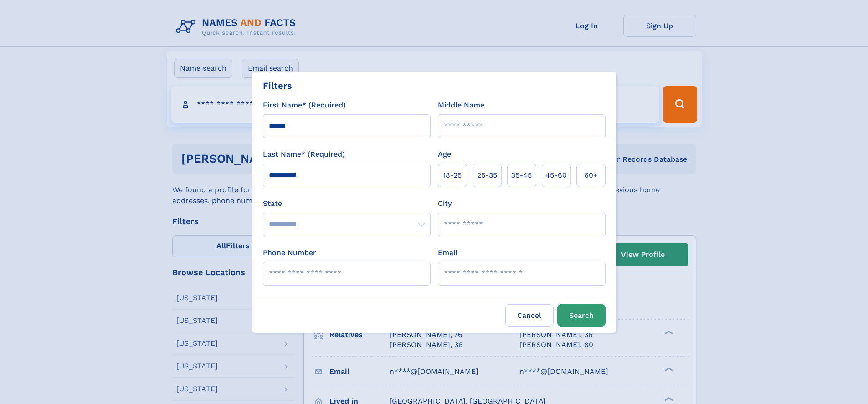  What do you see at coordinates (452, 176) in the screenshot?
I see `span: 18‑25` at bounding box center [452, 176].